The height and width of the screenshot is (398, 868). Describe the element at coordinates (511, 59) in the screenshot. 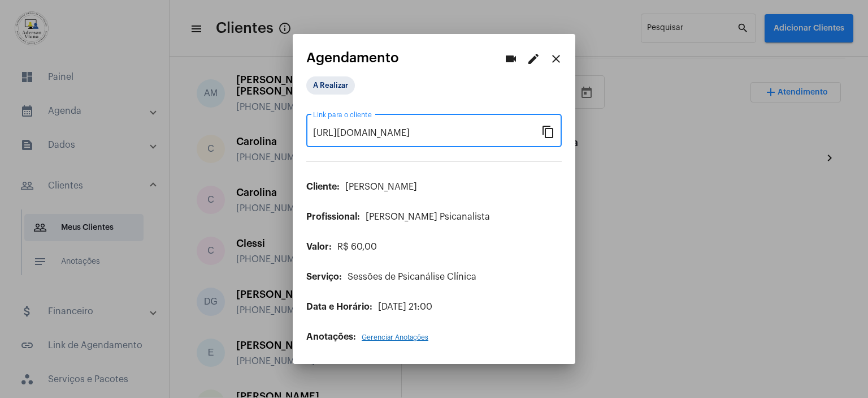

I see `mat-icon: videocam` at that location.